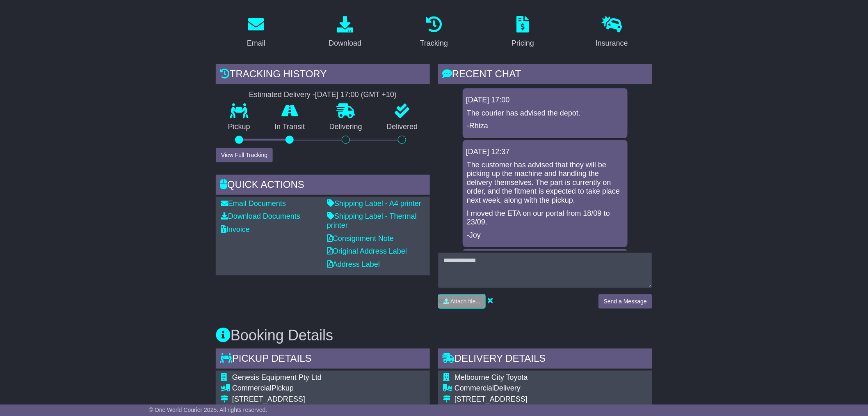 Image resolution: width=868 pixels, height=416 pixels. I want to click on a: Insurance, so click(612, 32).